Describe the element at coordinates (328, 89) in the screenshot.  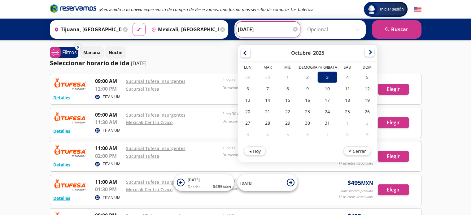
I see `div: 10-Oct-25` at that location.